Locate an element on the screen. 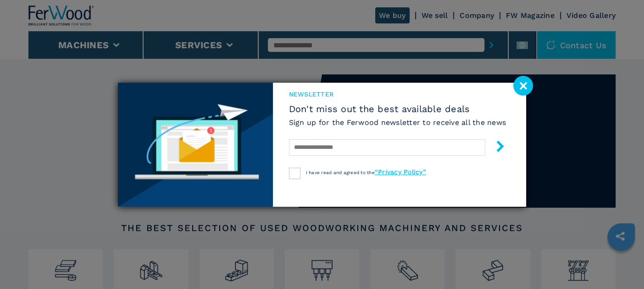 This screenshot has height=289, width=644. span: newsletter is located at coordinates (398, 94).